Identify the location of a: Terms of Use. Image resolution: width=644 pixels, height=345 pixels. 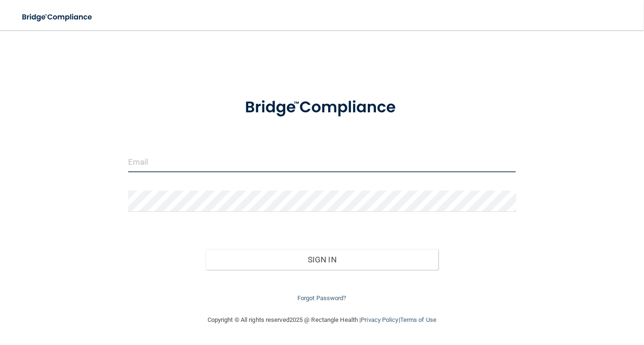
(418, 320).